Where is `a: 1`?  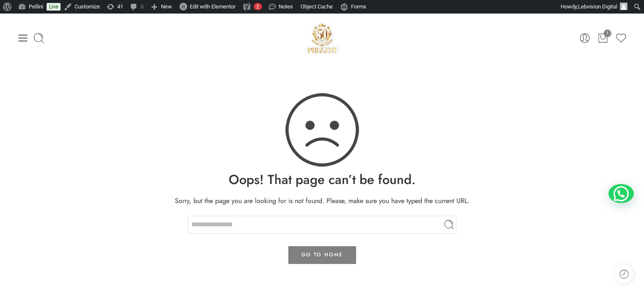
a: 1 is located at coordinates (603, 38).